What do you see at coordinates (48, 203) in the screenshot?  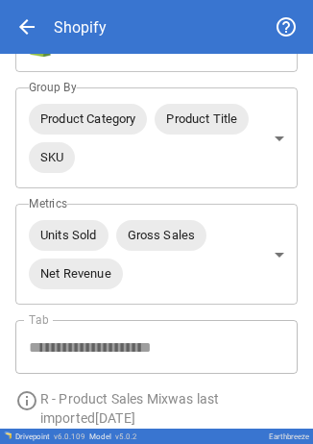 I see `label: Metrics` at bounding box center [48, 203].